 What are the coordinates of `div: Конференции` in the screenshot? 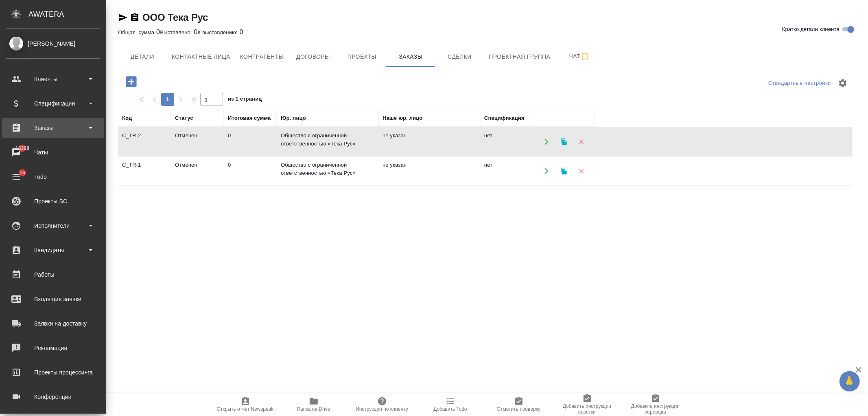 It's located at (53, 396).